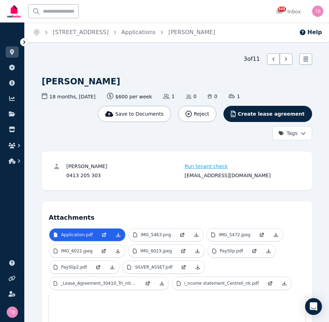 The height and width of the screenshot is (322, 329). What do you see at coordinates (70, 268) in the screenshot?
I see `a: PaySlip2.pdf` at bounding box center [70, 268].